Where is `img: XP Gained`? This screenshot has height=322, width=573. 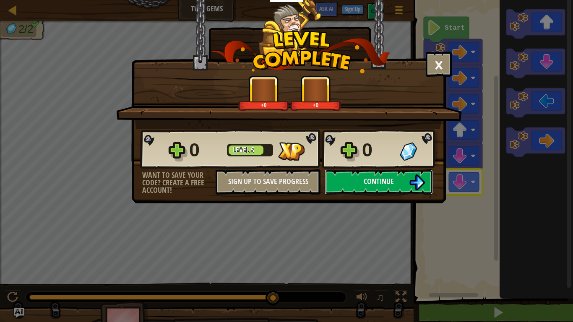 img: XP Gained is located at coordinates (291, 151).